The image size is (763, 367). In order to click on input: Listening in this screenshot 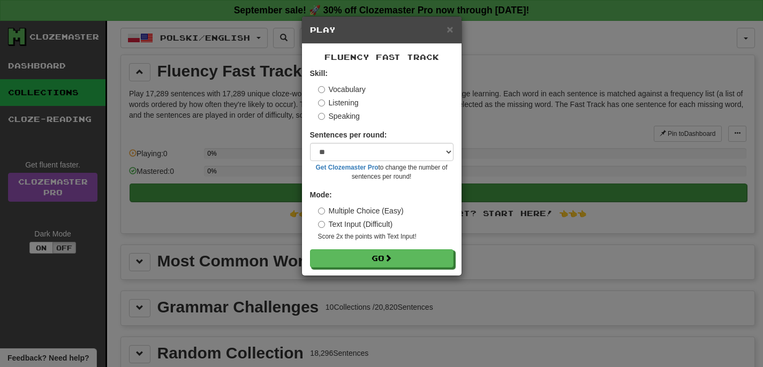, I will do `click(321, 103)`.